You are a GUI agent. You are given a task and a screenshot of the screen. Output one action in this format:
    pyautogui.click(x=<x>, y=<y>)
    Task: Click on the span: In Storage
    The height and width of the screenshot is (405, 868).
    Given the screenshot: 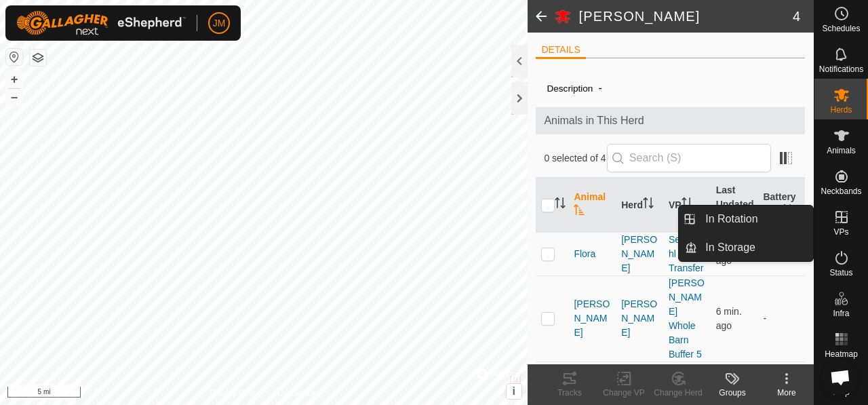 What is the action you would take?
    pyautogui.click(x=731, y=248)
    